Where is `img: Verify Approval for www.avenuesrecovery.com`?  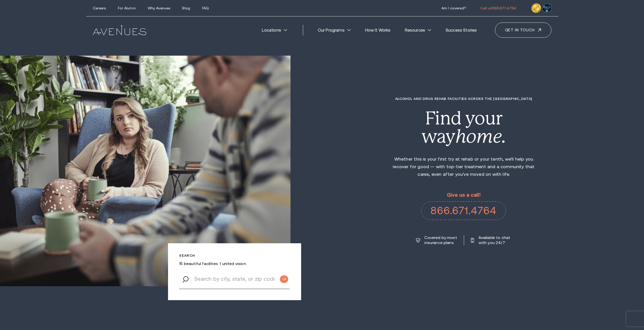 img: Verify Approval for www.avenuesrecovery.com is located at coordinates (546, 8).